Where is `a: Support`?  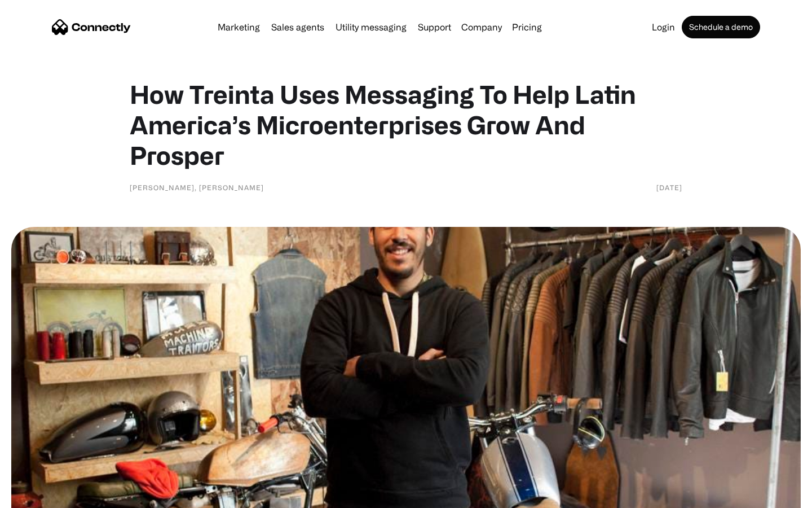 a: Support is located at coordinates (434, 27).